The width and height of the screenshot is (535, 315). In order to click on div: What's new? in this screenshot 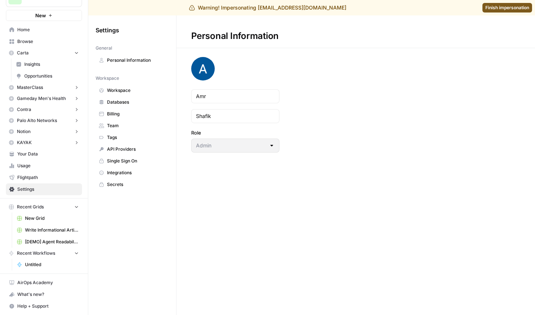, I will do `click(44, 294)`.